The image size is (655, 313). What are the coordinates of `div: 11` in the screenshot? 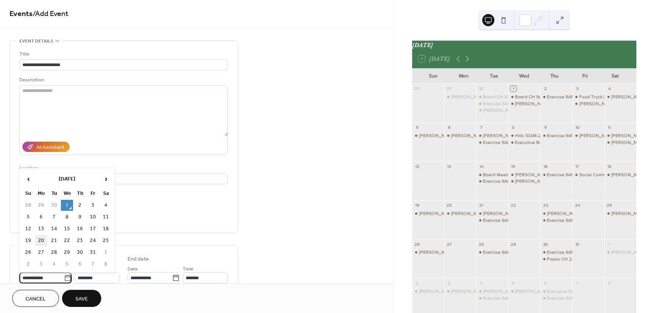 It's located at (609, 127).